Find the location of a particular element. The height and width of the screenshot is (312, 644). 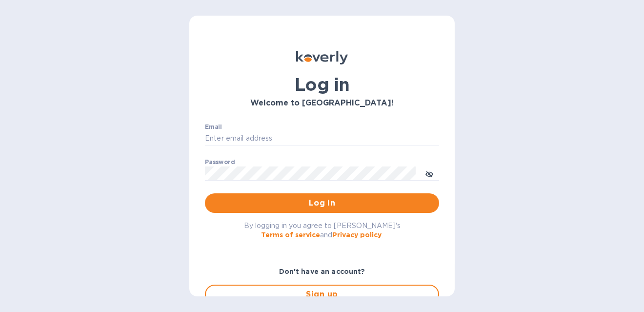

button: Sign up is located at coordinates (322, 294).